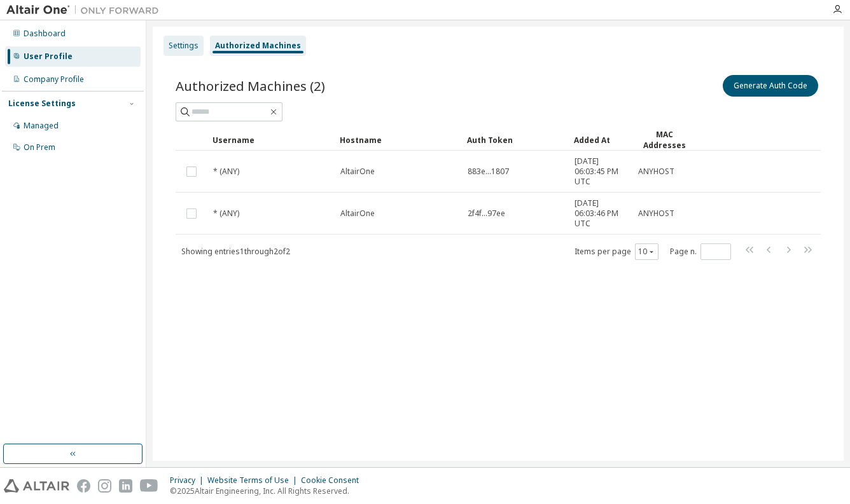 This screenshot has height=504, width=850. I want to click on div: MAC Addresses, so click(664, 140).